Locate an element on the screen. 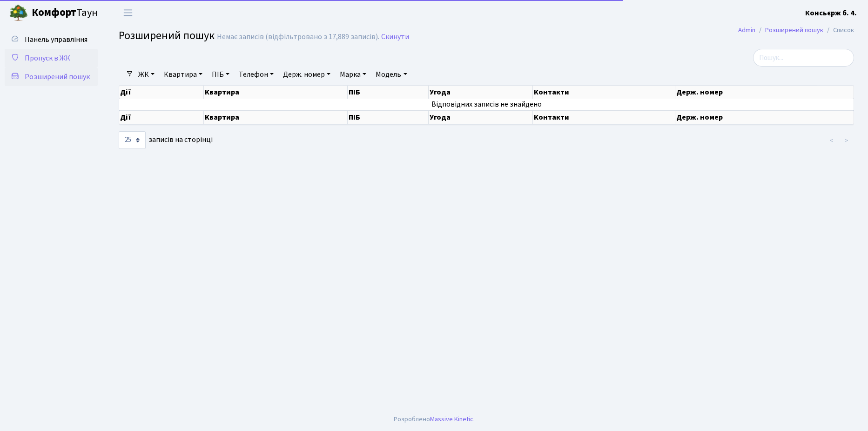  a: Admin is located at coordinates (747, 30).